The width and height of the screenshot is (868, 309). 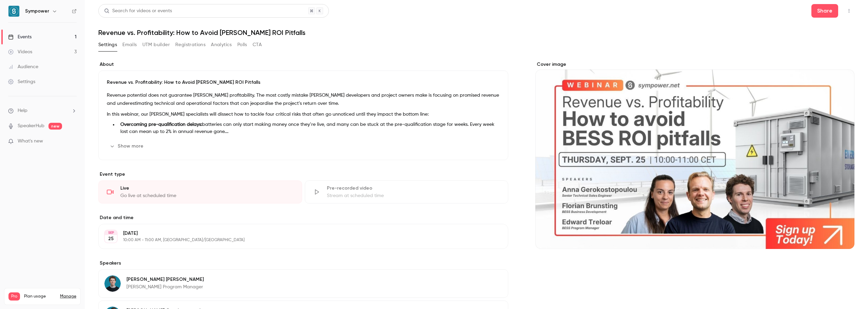 What do you see at coordinates (23, 111) in the screenshot?
I see `span: Help` at bounding box center [23, 111].